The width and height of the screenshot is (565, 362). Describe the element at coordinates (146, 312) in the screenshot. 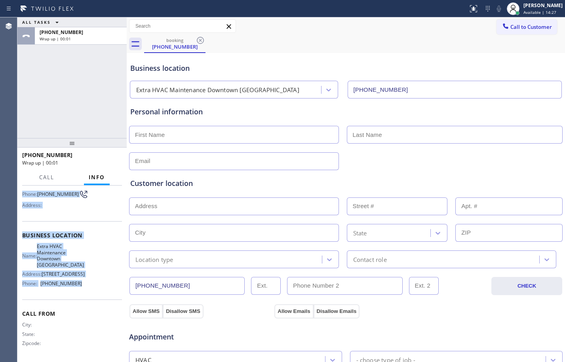

I see `button: Allow SMS` at that location.